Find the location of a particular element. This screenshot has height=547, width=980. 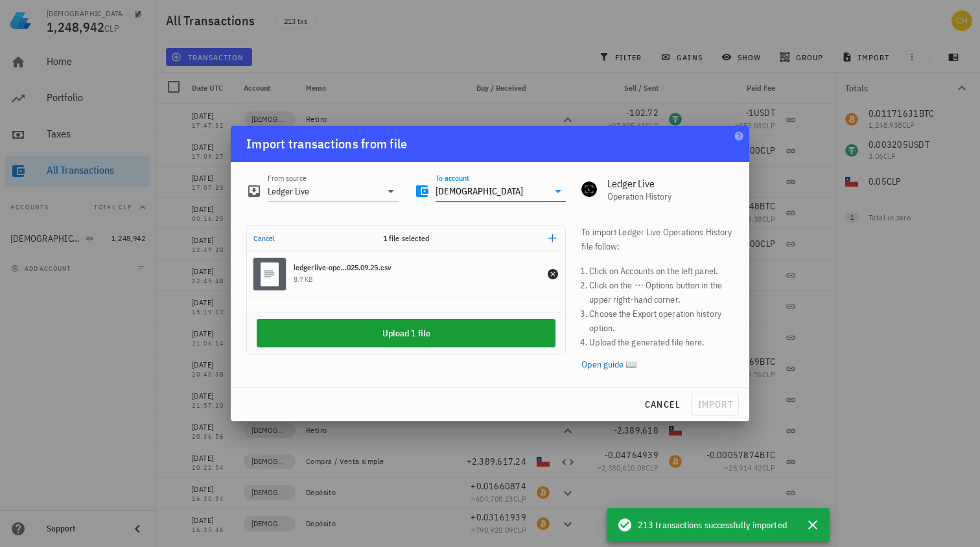

li: Upload the generated file here. is located at coordinates (661, 342).